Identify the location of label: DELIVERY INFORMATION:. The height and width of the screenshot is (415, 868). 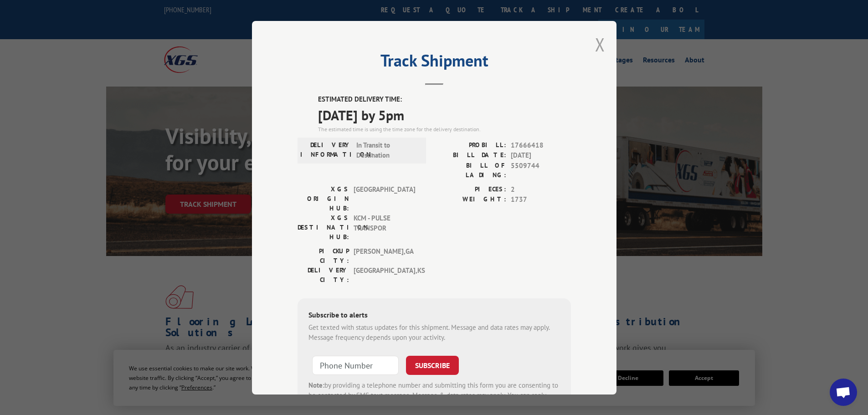
(326, 150).